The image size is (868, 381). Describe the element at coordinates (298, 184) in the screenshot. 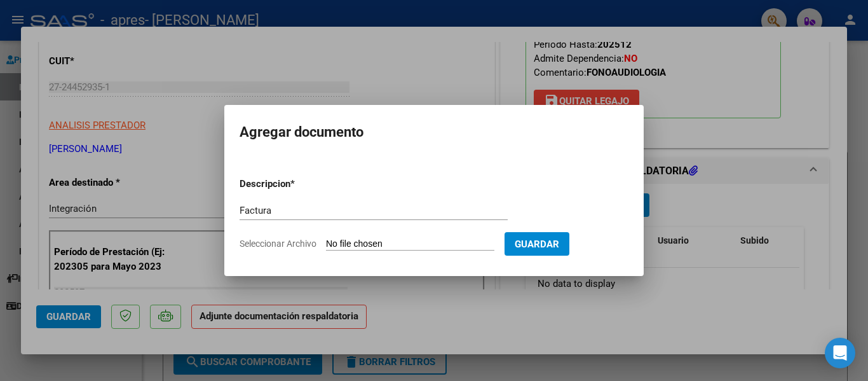

I see `p: Descripcion` at that location.